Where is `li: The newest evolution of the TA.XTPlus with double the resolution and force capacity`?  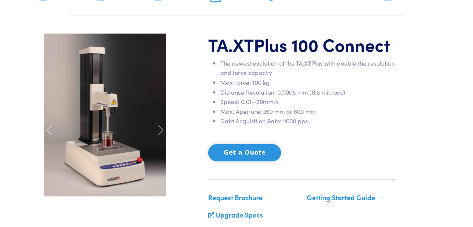 li: The newest evolution of the TA.XTPlus with double the resolution and force capacity is located at coordinates (308, 68).